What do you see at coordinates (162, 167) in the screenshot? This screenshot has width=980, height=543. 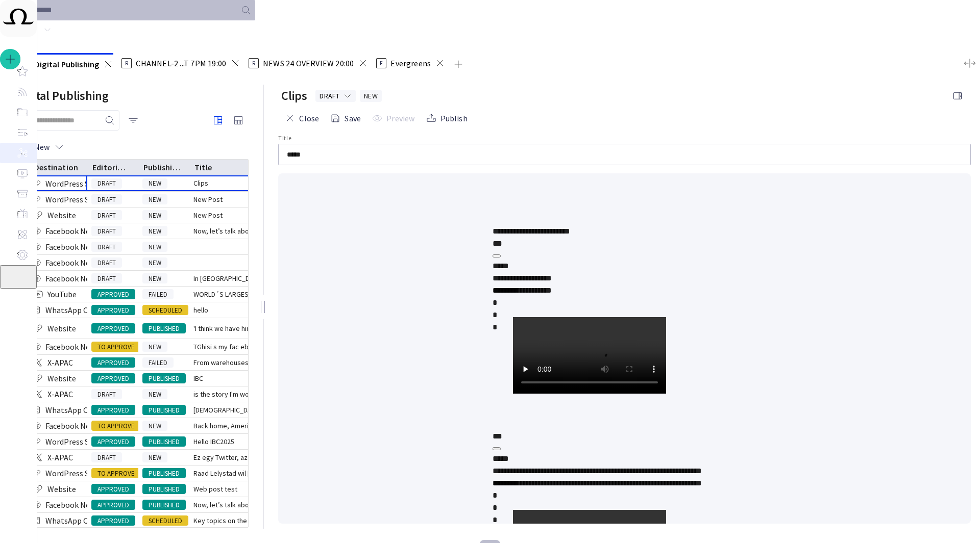 I see `div: Publishing status` at bounding box center [162, 167].